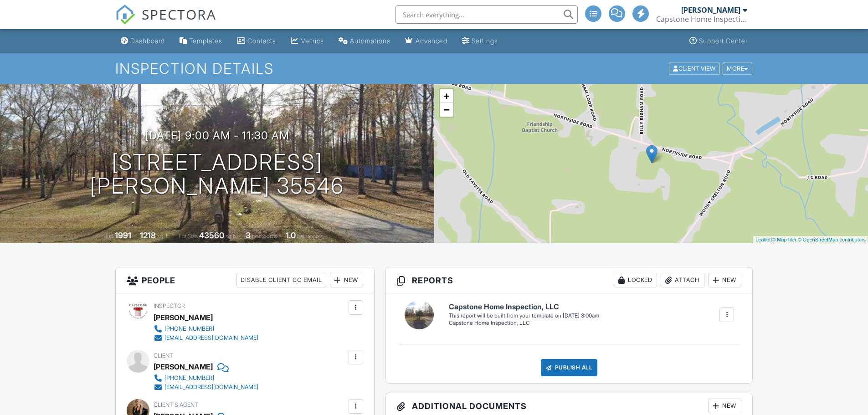 The width and height of the screenshot is (868, 415). I want to click on a: Dashboard, so click(143, 41).